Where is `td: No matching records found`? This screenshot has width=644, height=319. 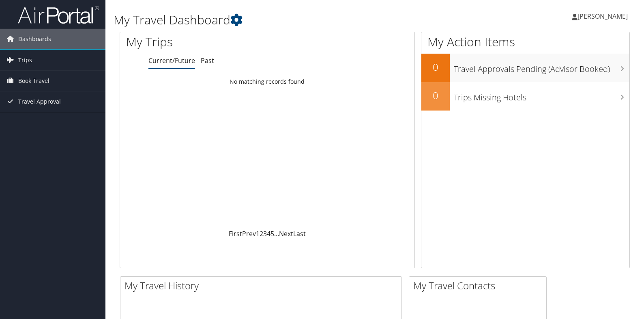 td: No matching records found is located at coordinates (267, 82).